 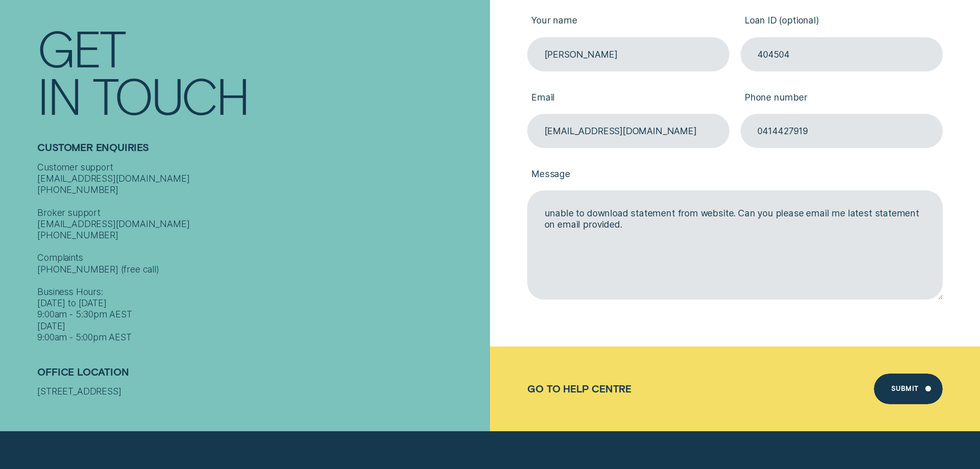 What do you see at coordinates (580, 388) in the screenshot?
I see `a: Go to Help Centre` at bounding box center [580, 388].